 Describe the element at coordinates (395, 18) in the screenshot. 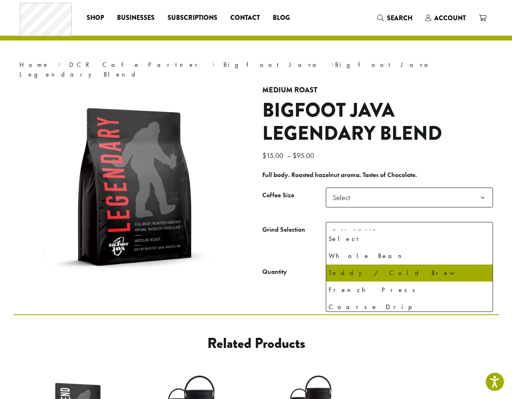

I see `a: Search` at that location.